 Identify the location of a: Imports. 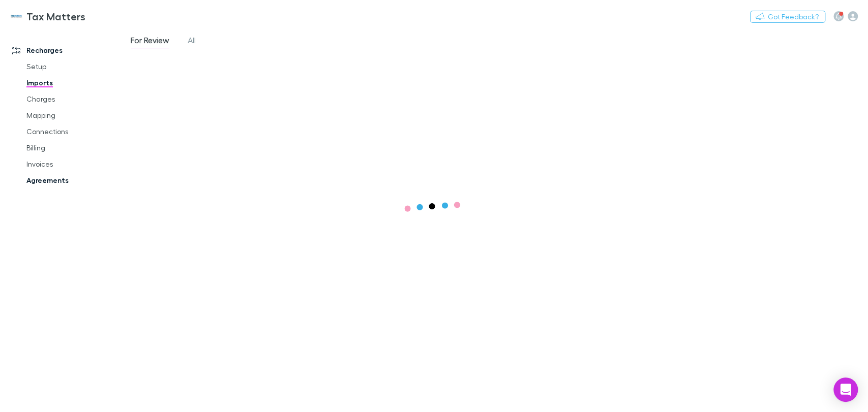
(77, 83).